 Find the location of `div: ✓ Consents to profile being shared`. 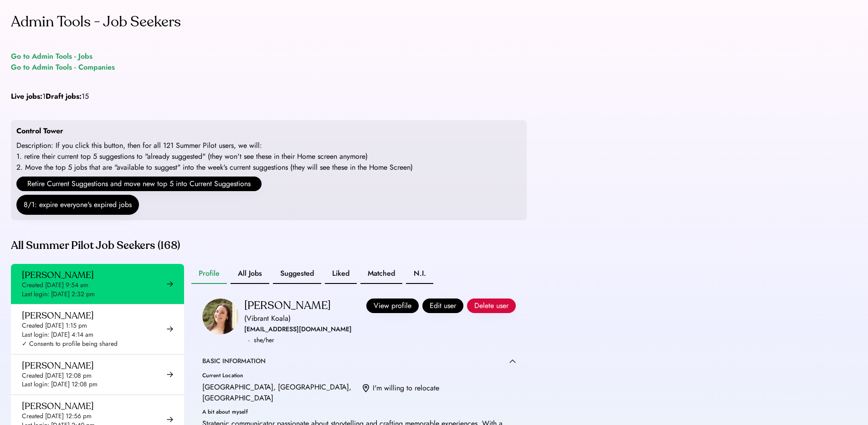

div: ✓ Consents to profile being shared is located at coordinates (69, 344).